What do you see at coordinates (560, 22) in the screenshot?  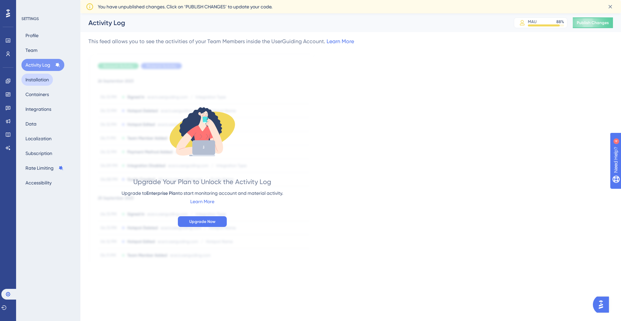 I see `div: 88 %` at bounding box center [560, 22].